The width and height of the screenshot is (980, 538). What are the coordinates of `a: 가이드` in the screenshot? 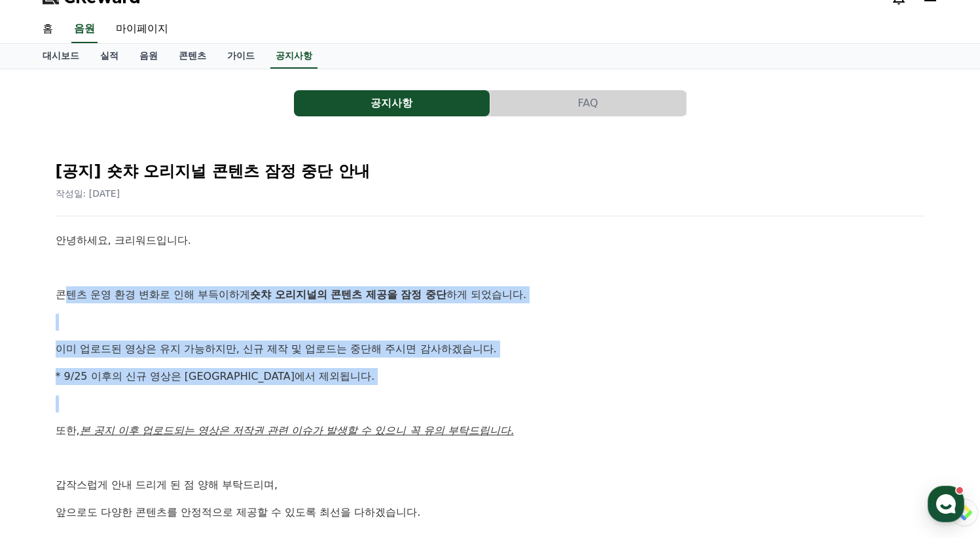 It's located at (241, 56).